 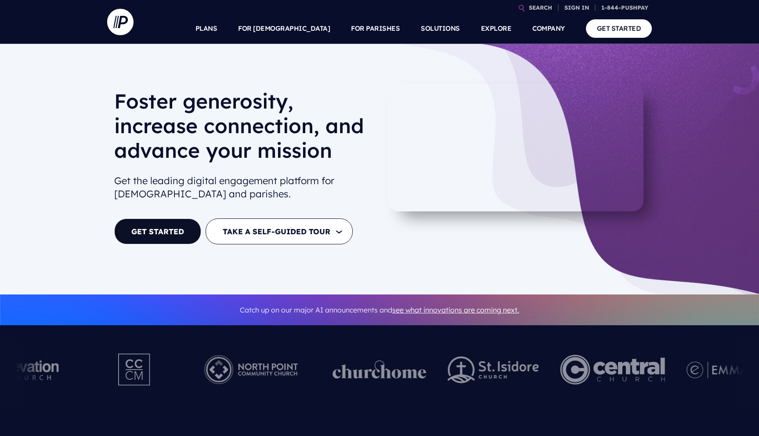 I want to click on span: see what innovations are coming next., so click(x=455, y=310).